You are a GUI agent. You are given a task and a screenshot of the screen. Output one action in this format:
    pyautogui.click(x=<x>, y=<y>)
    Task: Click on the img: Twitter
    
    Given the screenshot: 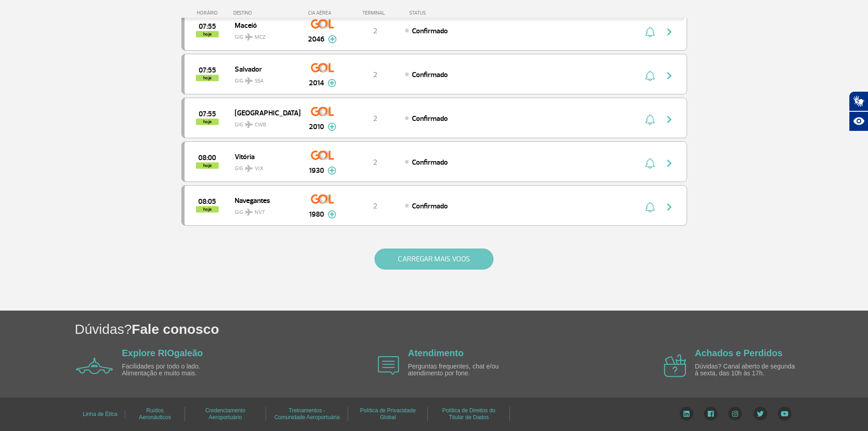 What is the action you would take?
    pyautogui.click(x=760, y=414)
    